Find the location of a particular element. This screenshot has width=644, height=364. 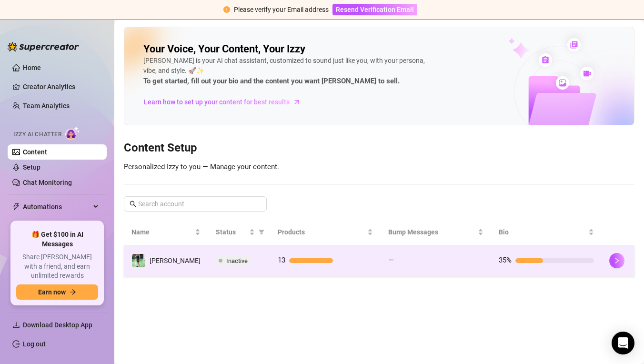

th: Name is located at coordinates (166, 232).